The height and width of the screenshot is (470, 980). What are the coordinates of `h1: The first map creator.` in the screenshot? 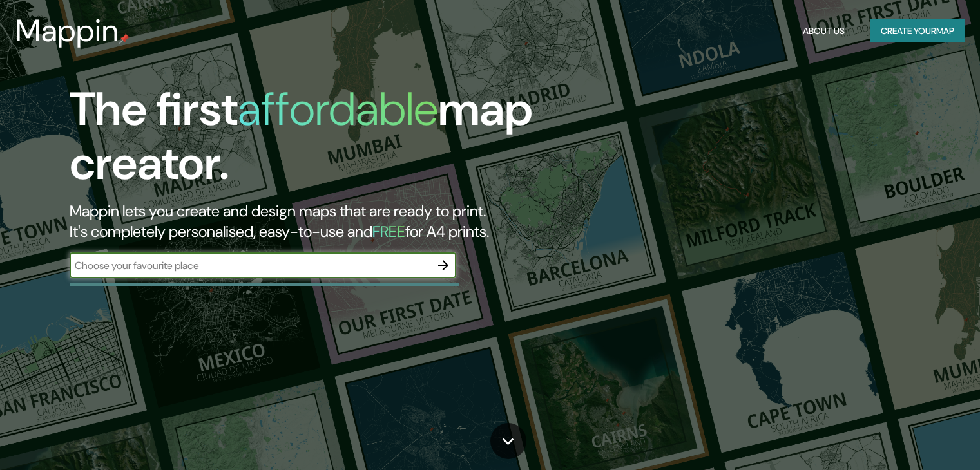 It's located at (314, 142).